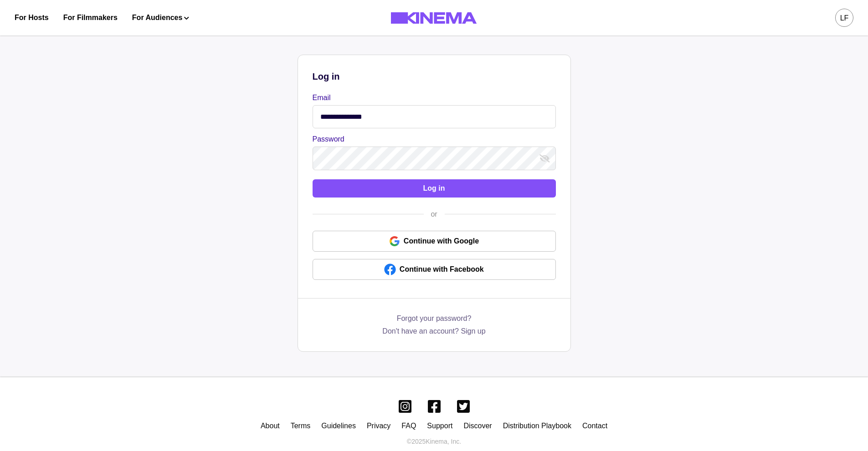  Describe the element at coordinates (594, 426) in the screenshot. I see `a: Contact` at that location.